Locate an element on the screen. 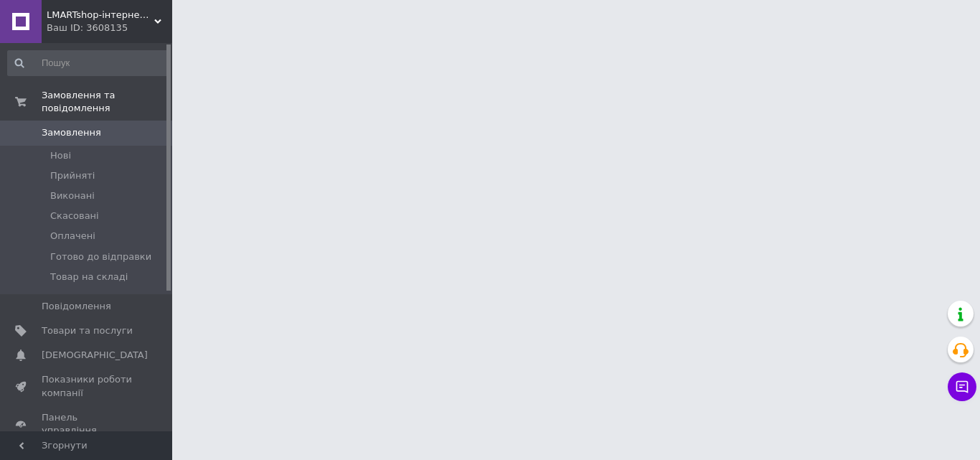  span: Товар на складі is located at coordinates (89, 277).